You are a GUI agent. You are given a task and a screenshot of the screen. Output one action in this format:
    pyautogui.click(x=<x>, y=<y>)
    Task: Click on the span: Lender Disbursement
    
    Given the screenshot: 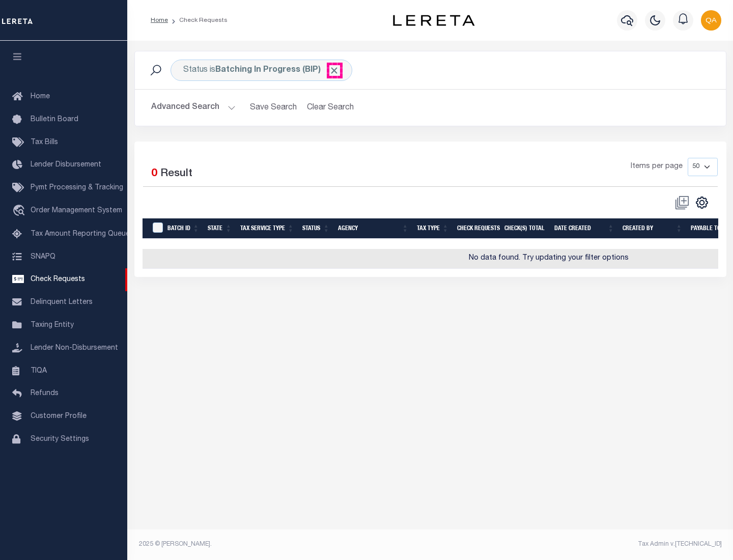 What is the action you would take?
    pyautogui.click(x=65, y=165)
    